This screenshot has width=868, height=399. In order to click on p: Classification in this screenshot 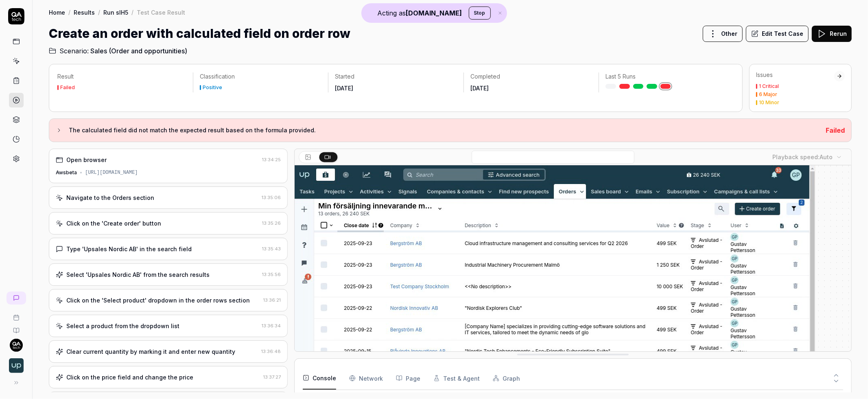, I will do `click(261, 77)`.